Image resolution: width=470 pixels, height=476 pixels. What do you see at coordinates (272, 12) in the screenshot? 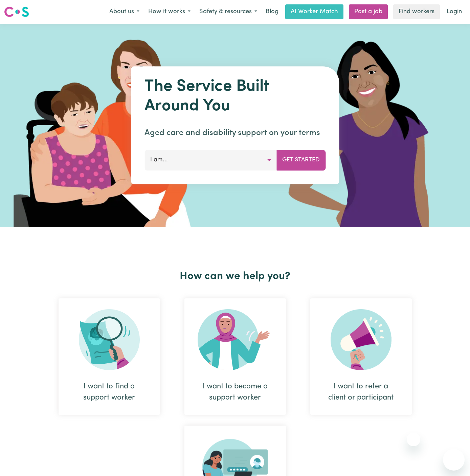
I see `a: Blog` at bounding box center [272, 12].